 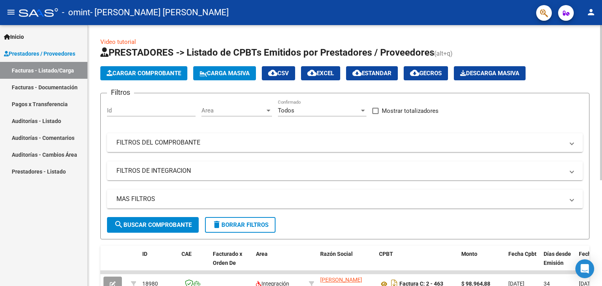 What do you see at coordinates (120, 93) in the screenshot?
I see `h3: Filtros` at bounding box center [120, 93].